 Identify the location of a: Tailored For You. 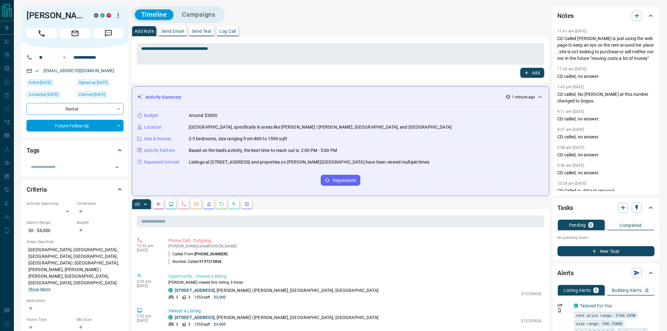
(597, 306).